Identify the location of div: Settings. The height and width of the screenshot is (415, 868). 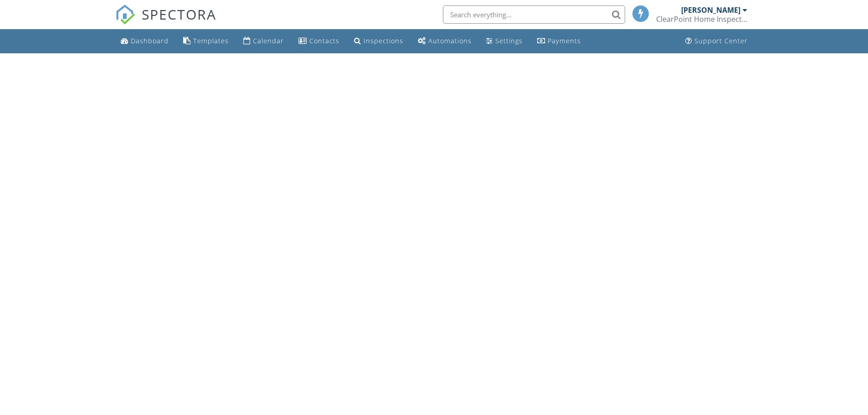
(509, 40).